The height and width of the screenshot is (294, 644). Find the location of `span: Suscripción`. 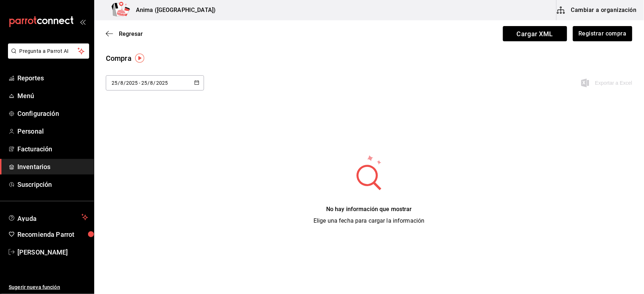

span: Suscripción is located at coordinates (53, 184).